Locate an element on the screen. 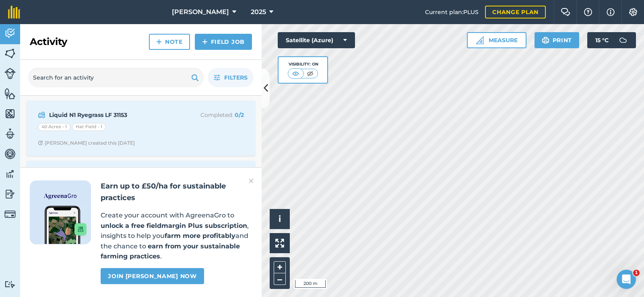 This screenshot has width=644, height=297. button: i is located at coordinates (279, 219).